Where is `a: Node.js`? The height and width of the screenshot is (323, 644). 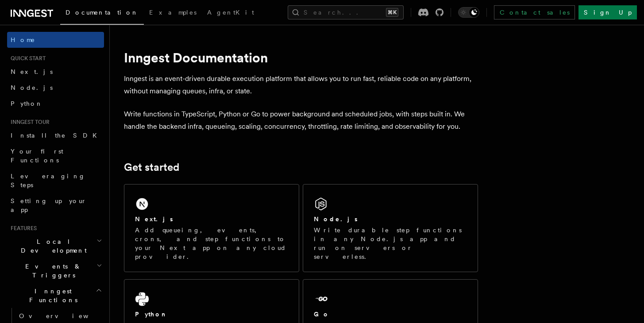
a: Node.js is located at coordinates (55, 88).